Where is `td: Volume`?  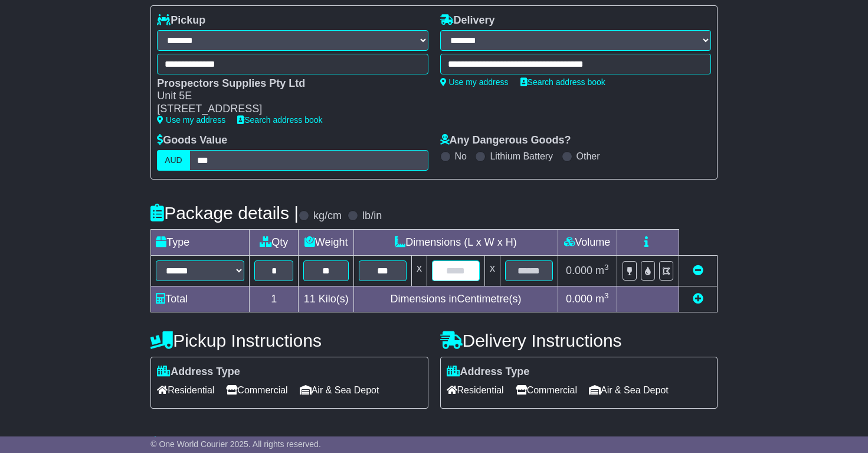 td: Volume is located at coordinates (587, 242).